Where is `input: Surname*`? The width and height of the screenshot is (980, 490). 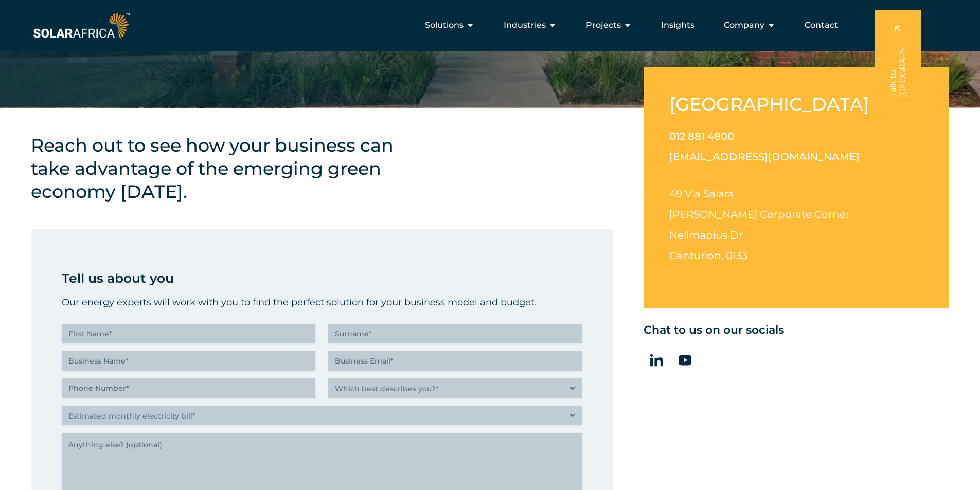
input: Surname* is located at coordinates (455, 334).